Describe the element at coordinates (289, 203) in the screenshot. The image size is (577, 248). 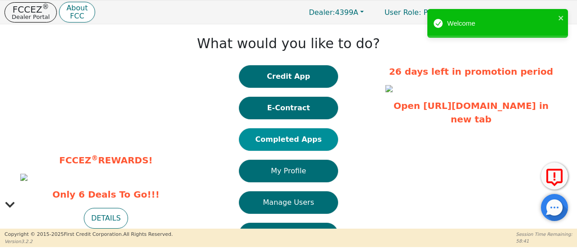
I see `button: Manage Users` at that location.